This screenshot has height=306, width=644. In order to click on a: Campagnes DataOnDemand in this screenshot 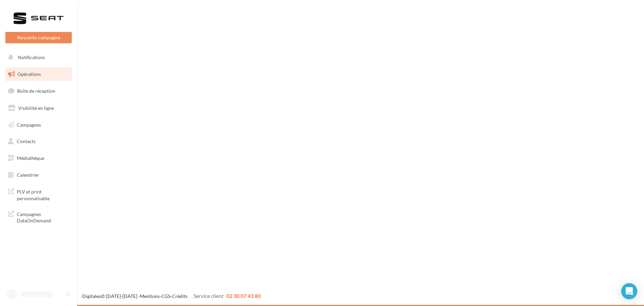, I will do `click(39, 217)`.